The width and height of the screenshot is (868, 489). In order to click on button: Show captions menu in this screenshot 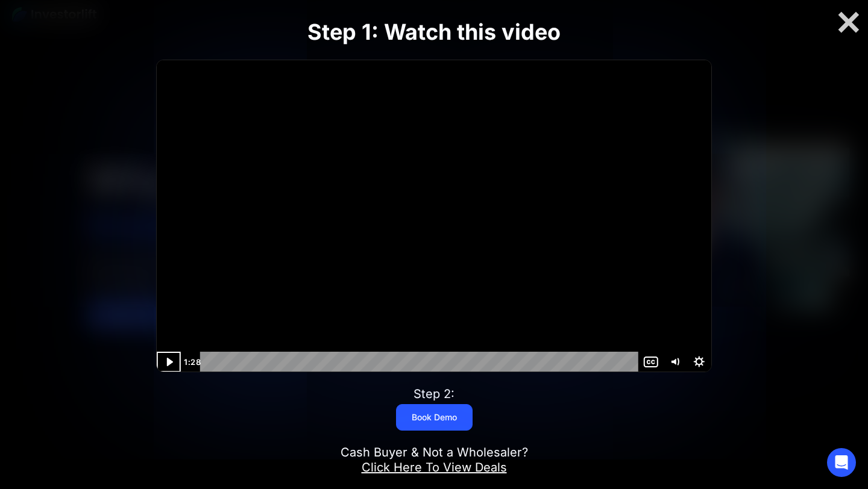, I will do `click(651, 362)`.